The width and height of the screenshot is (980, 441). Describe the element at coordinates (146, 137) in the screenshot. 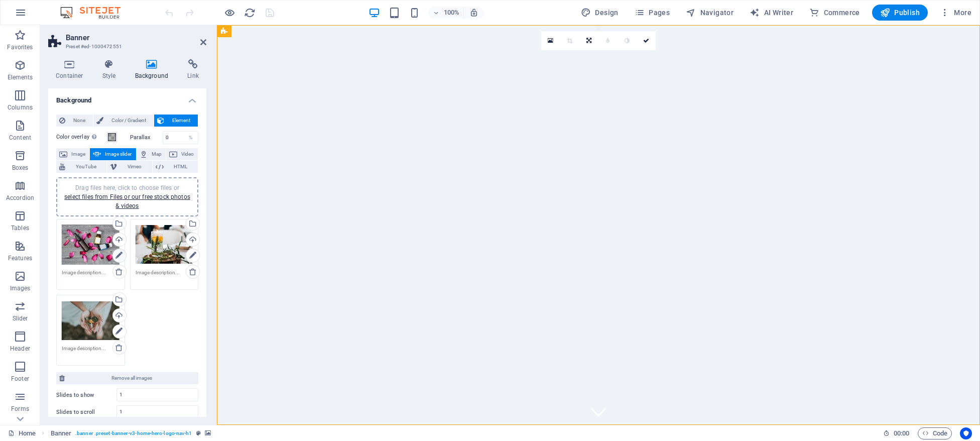

I see `label: Parallax` at that location.